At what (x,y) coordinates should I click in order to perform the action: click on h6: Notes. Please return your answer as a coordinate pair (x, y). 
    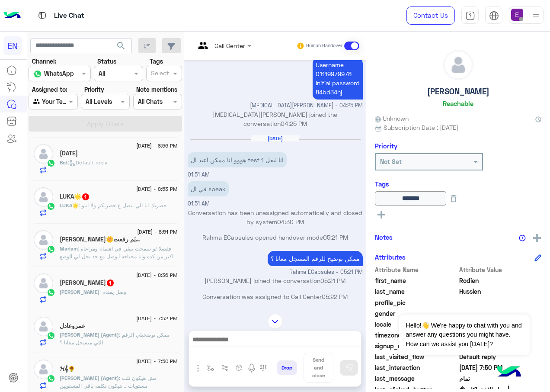
    Looking at the image, I should click on (383, 237).